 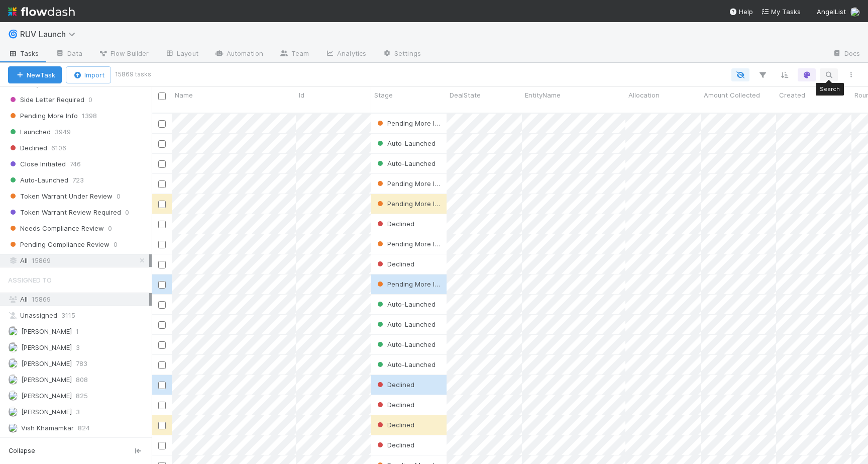 What do you see at coordinates (78, 260) in the screenshot?
I see `div: All` at bounding box center [78, 260].